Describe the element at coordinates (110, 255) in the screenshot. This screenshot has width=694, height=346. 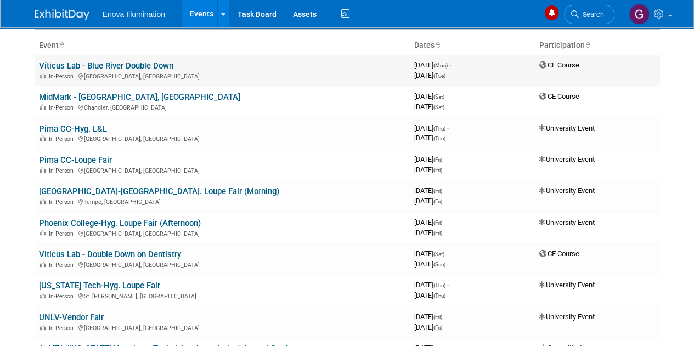
I see `a: Viticus Lab - Double Down on Dentistry` at that location.